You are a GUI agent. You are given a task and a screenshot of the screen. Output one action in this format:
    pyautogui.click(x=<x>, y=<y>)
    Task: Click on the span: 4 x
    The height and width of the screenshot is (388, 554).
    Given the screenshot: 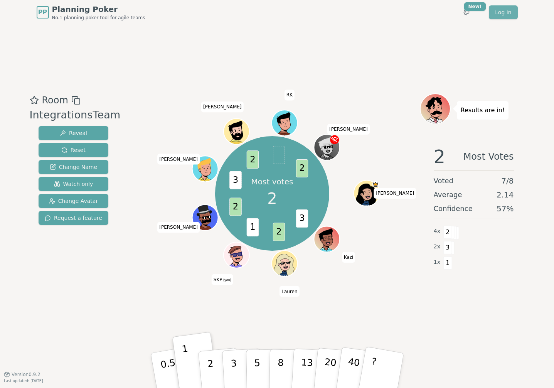 What is the action you would take?
    pyautogui.click(x=437, y=231)
    